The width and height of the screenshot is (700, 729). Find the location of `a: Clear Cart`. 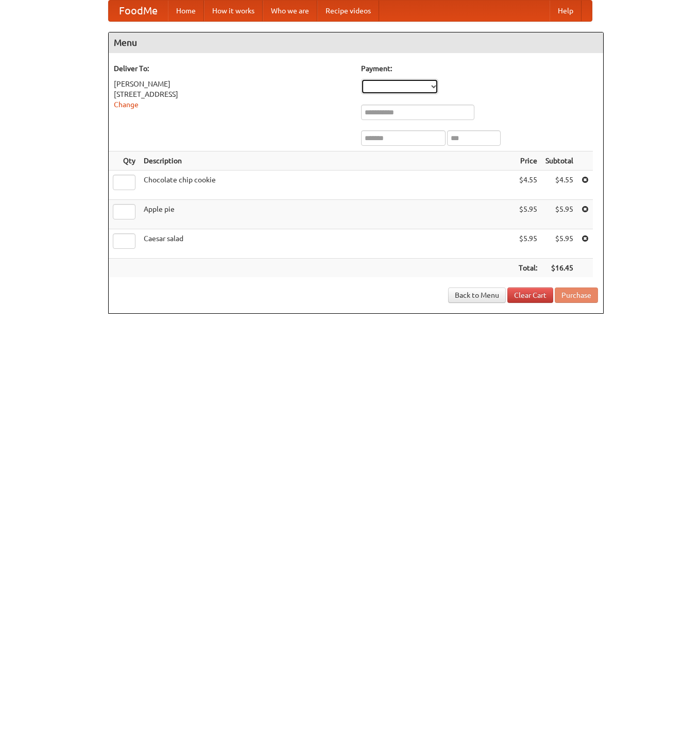

a: Clear Cart is located at coordinates (530, 295).